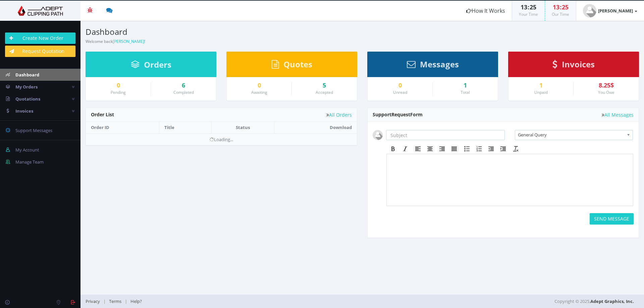  I want to click on small: Total, so click(465, 92).